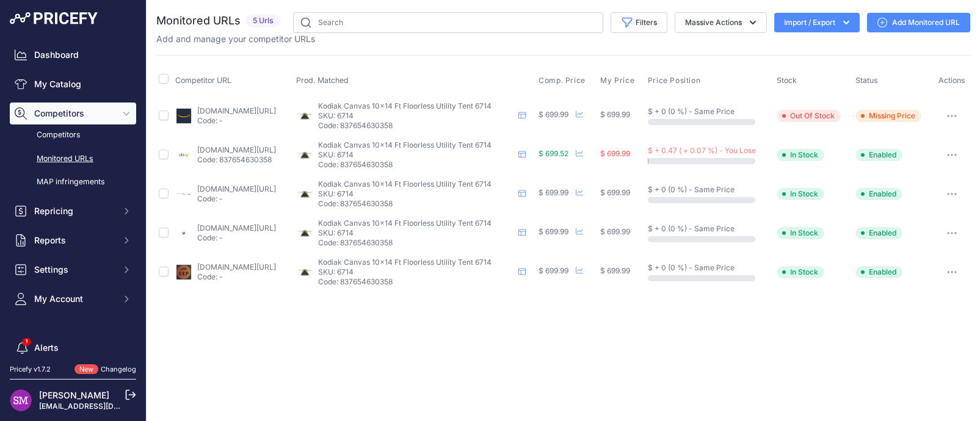 This screenshot has height=421, width=980. I want to click on button: Comp. Price, so click(563, 80).